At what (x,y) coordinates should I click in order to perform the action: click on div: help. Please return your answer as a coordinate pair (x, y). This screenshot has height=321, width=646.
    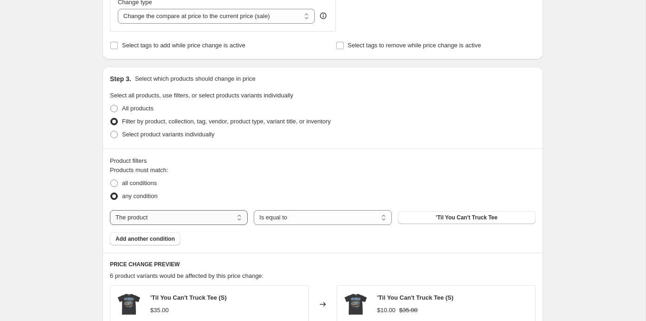
    Looking at the image, I should click on (323, 16).